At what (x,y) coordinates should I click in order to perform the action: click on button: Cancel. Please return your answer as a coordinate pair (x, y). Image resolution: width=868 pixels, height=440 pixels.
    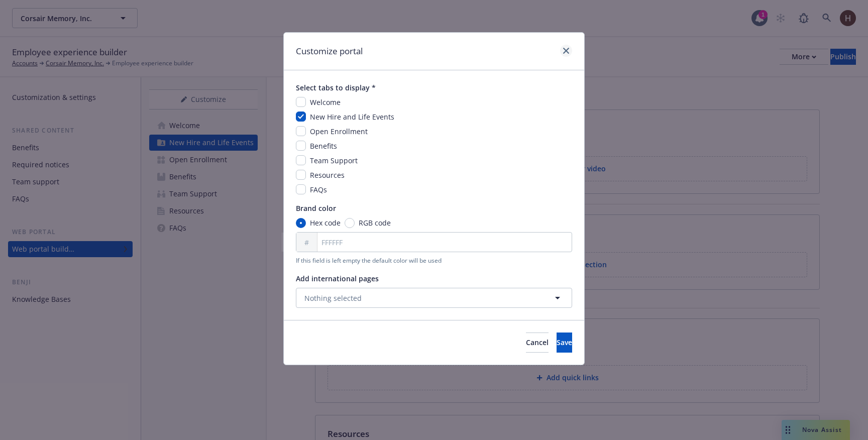
    Looking at the image, I should click on (537, 343).